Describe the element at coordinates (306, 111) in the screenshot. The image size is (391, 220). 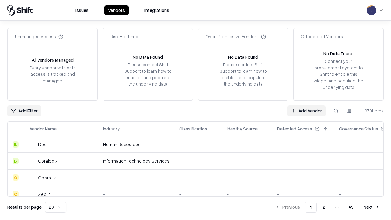
I see `a: Add Vendor` at that location.